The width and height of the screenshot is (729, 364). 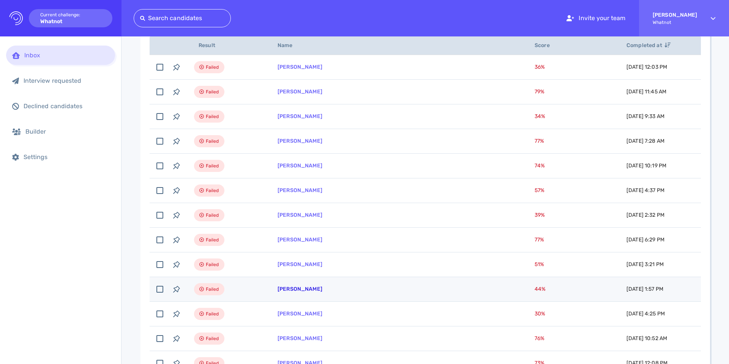 What do you see at coordinates (539, 264) in the screenshot?
I see `span: 51 %` at bounding box center [539, 264].